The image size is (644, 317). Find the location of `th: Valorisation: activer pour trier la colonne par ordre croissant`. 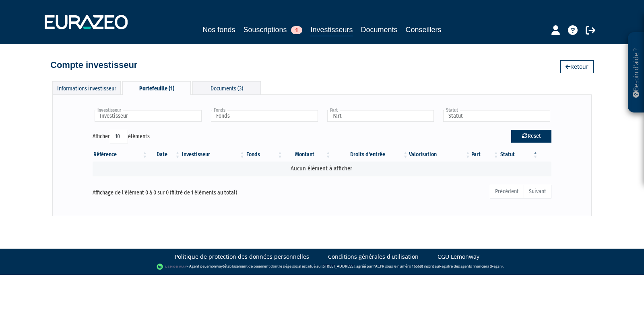

th: Valorisation: activer pour trier la colonne par ordre croissant is located at coordinates (439, 155).